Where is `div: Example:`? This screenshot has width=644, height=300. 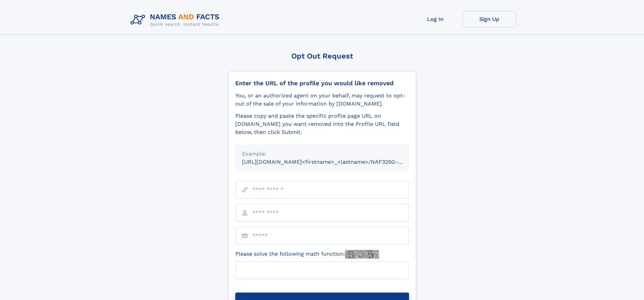
div: Example: is located at coordinates (322, 154).